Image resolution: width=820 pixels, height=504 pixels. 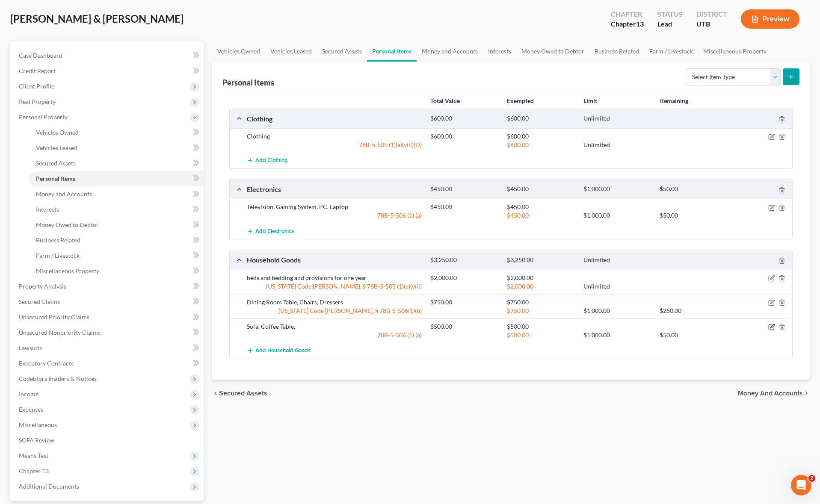 I want to click on div: beds and bedding and provisions for one year, so click(x=334, y=278).